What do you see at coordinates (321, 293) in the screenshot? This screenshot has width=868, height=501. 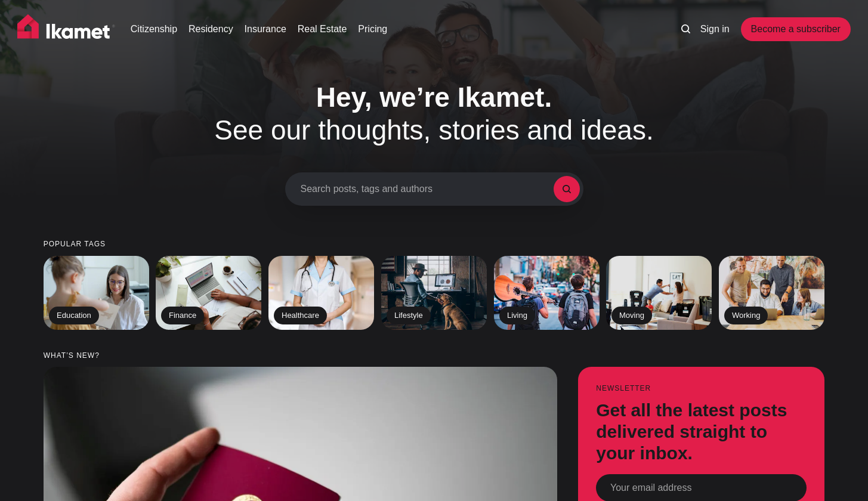 I see `a: Healthcare` at bounding box center [321, 293].